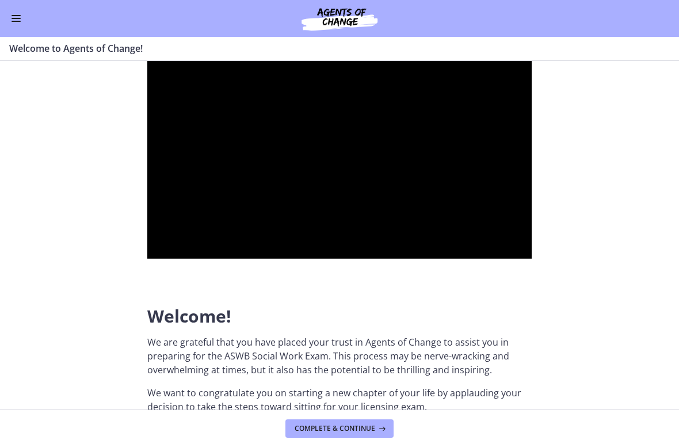 The height and width of the screenshot is (447, 679). What do you see at coordinates (340, 356) in the screenshot?
I see `p: We are grateful that you have placed your trust in Agents of Change to assist you in preparing fo...` at bounding box center [340, 356].